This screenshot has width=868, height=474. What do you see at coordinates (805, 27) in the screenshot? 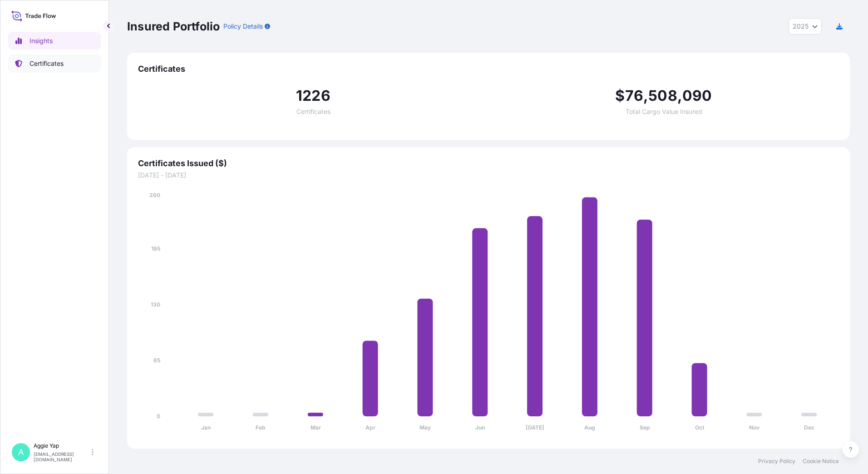
I see `button: Year Selector` at bounding box center [805, 27].